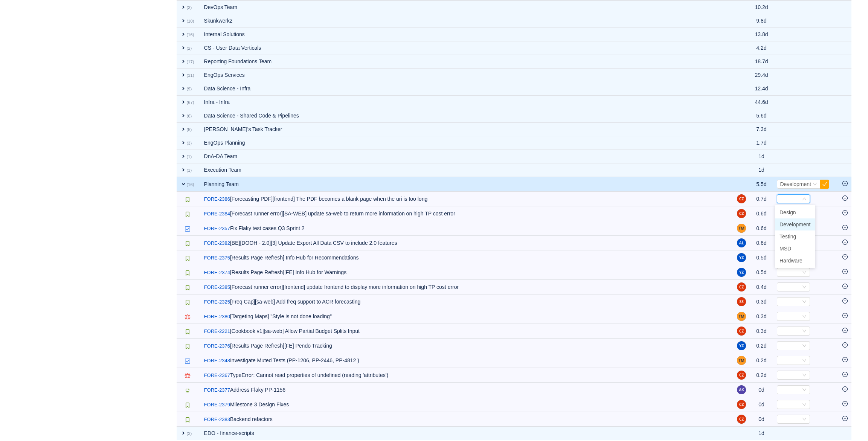 This screenshot has width=868, height=441. Describe the element at coordinates (467, 102) in the screenshot. I see `td: Infra - Infra` at that location.